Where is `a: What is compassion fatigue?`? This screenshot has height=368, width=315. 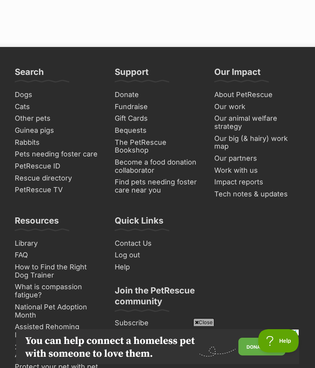 a: What is compassion fatigue? is located at coordinates (58, 291).